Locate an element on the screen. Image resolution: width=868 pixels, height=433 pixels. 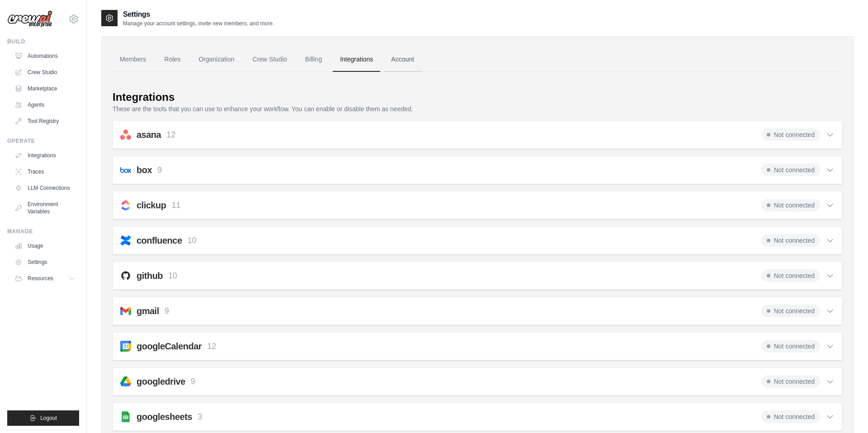
h2: clickup is located at coordinates (151, 205).